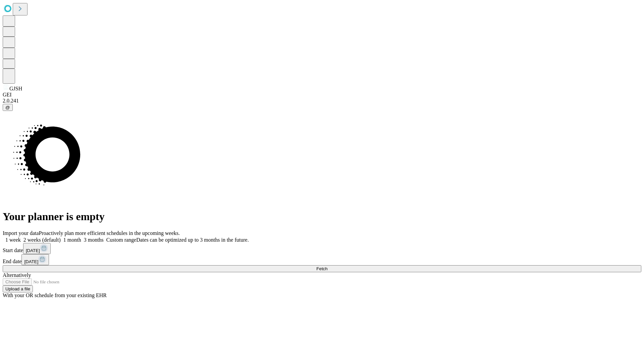 Image resolution: width=644 pixels, height=363 pixels. What do you see at coordinates (109, 233) in the screenshot?
I see `span: Proactively plan more efficient schedules in the upcoming weeks.` at bounding box center [109, 233].